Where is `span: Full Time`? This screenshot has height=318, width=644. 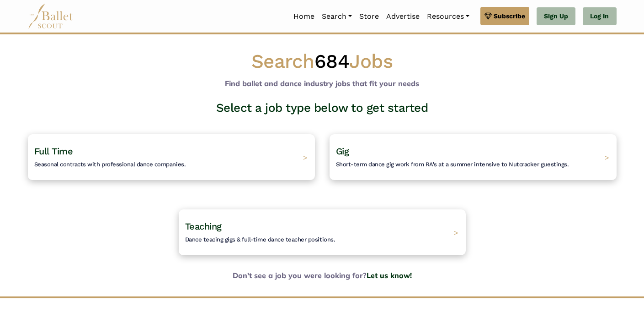 span: Full Time is located at coordinates (53, 151).